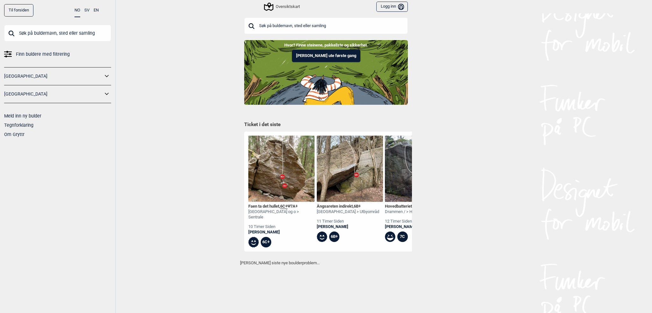 The image size is (652, 313). I want to click on div: Oversiktskart, so click(283, 7).